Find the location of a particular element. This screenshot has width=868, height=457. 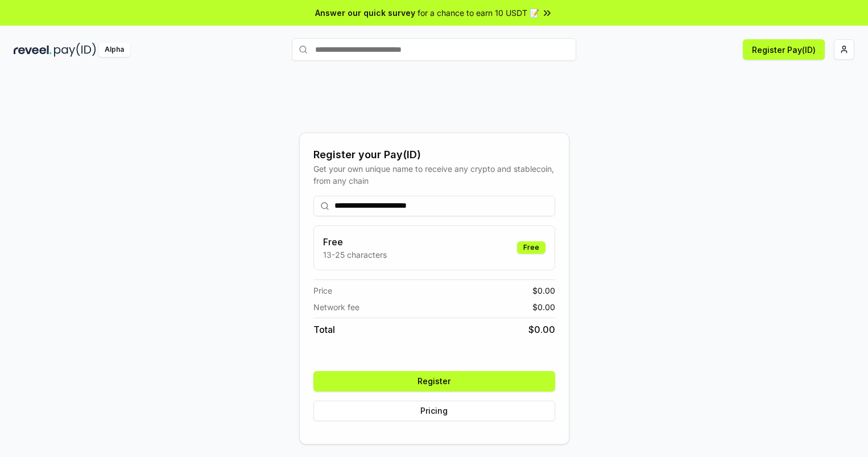

p: 13-25 characters is located at coordinates (355, 254).